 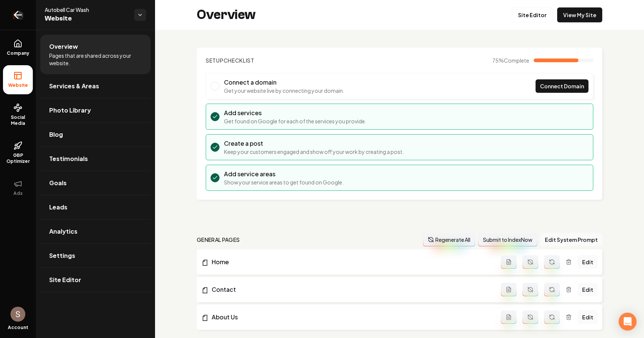 I want to click on a: GBP Optimizer, so click(x=18, y=153).